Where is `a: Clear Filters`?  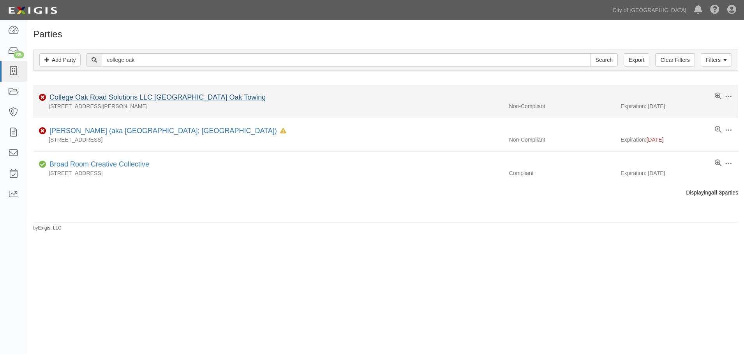
a: Clear Filters is located at coordinates (675, 60).